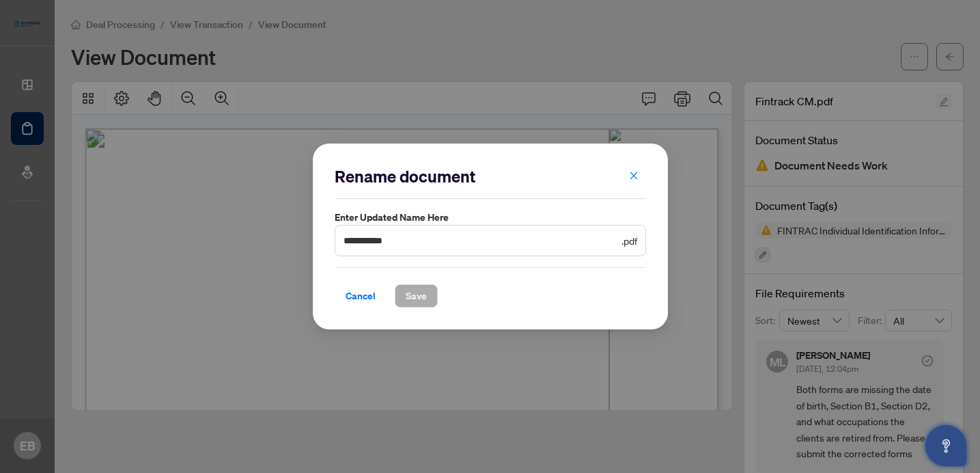 Image resolution: width=980 pixels, height=473 pixels. What do you see at coordinates (629, 240) in the screenshot?
I see `span: .pdf` at bounding box center [629, 240].